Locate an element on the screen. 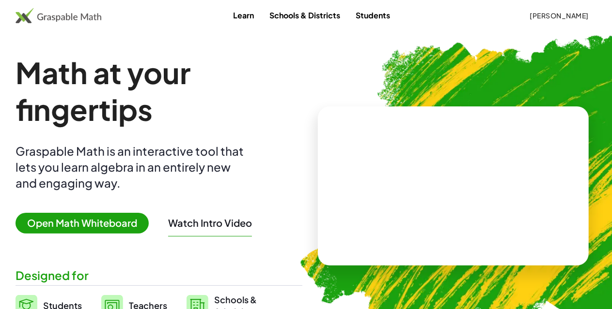 The width and height of the screenshot is (612, 309). video: What is this? This is dynamic math notation. Dynamic math notation plays a central role in how Gr... is located at coordinates (453, 186).